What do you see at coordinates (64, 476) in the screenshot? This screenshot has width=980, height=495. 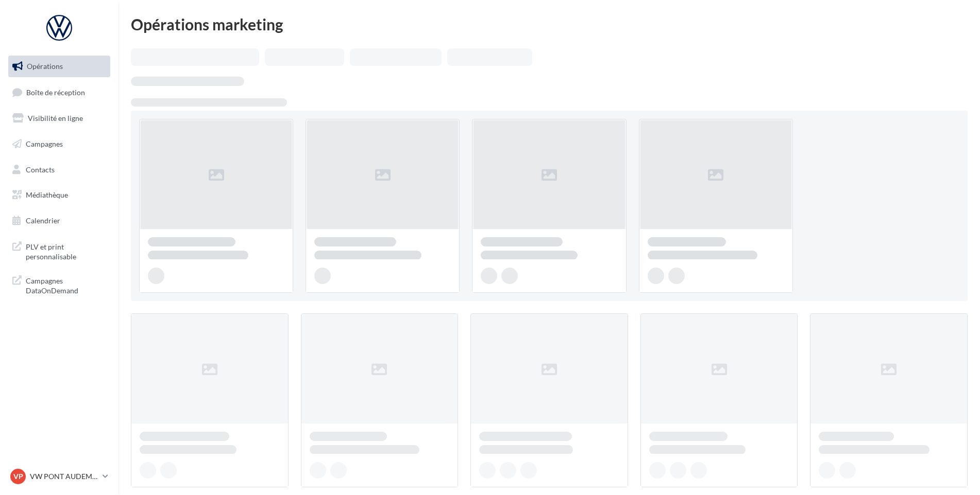 I see `p: VW PONT AUDEMER` at bounding box center [64, 476].